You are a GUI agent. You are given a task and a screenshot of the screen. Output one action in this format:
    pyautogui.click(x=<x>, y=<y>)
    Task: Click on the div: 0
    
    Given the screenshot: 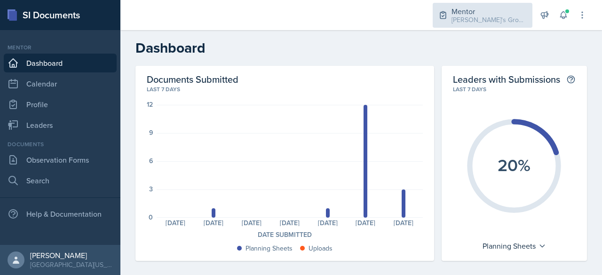 What is the action you would take?
    pyautogui.click(x=151, y=217)
    